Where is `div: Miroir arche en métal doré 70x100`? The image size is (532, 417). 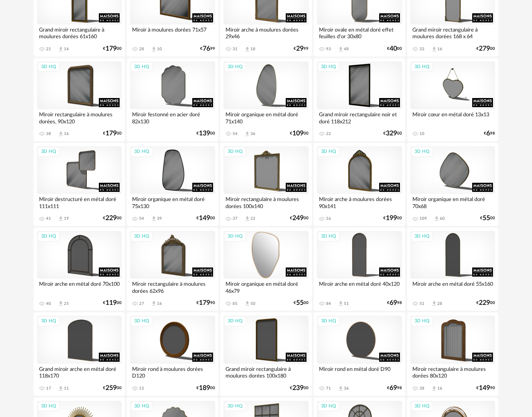
div: Miroir arche en métal doré 70x100 is located at coordinates (79, 287).